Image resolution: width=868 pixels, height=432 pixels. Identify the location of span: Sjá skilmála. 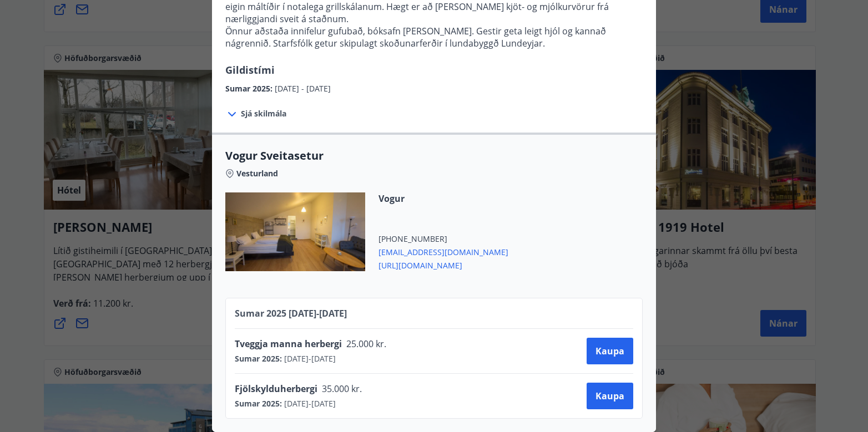
(263, 114).